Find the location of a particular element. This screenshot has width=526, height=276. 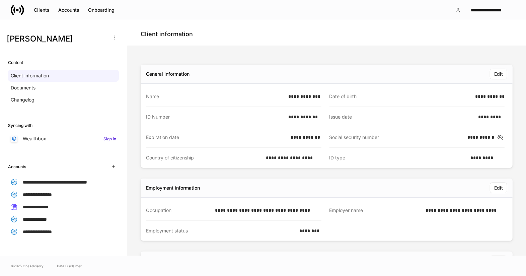

div: Employment status is located at coordinates (220, 231).